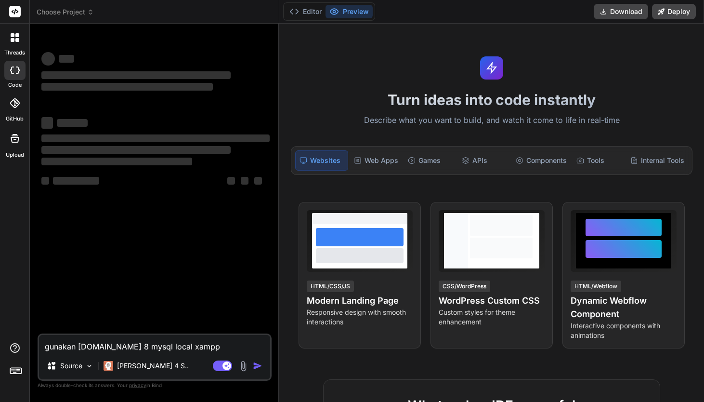  Describe the element at coordinates (14, 52) in the screenshot. I see `label: threads` at that location.